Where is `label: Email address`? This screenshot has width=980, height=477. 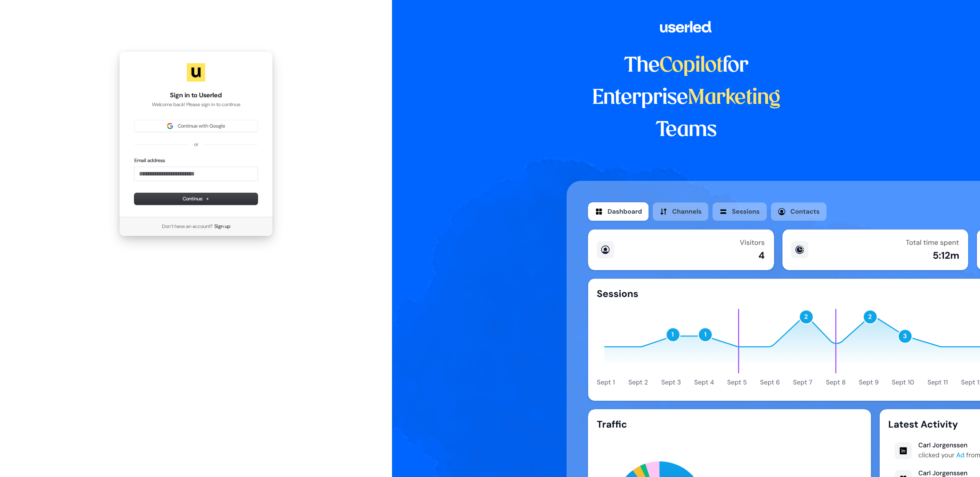
label: Email address is located at coordinates (150, 160).